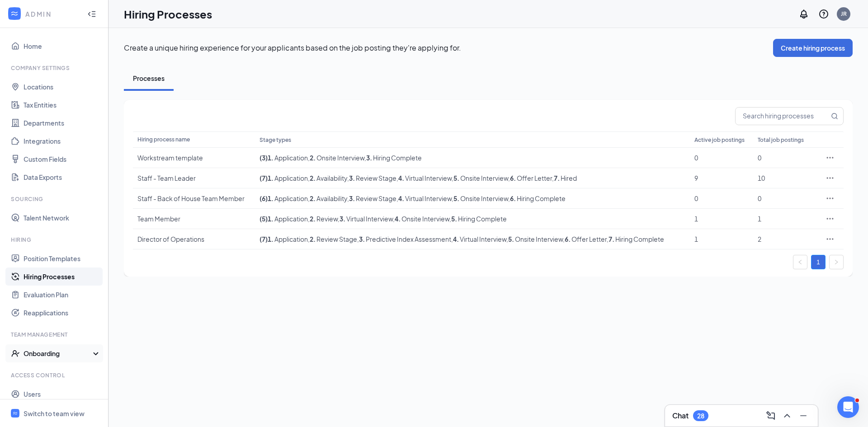 Image resolution: width=868 pixels, height=427 pixels. What do you see at coordinates (722, 140) in the screenshot?
I see `th: Active job postings` at bounding box center [722, 140].